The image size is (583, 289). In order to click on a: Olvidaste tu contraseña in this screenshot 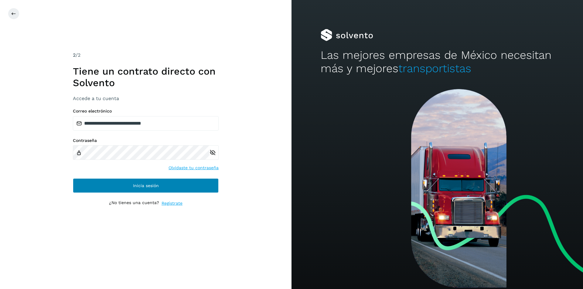, I will do `click(193, 168)`.